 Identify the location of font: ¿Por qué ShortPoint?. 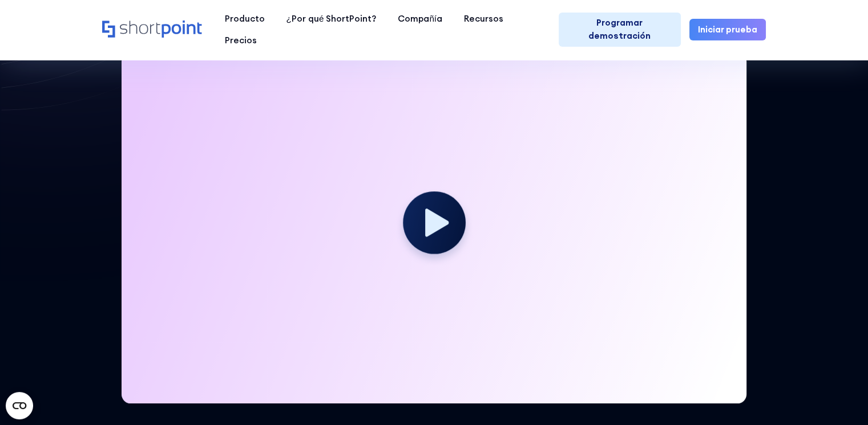
(332, 18).